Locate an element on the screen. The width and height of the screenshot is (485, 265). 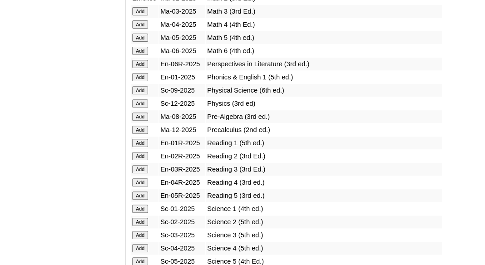
td: Phonics & English 1 (5th ed.) is located at coordinates (324, 77).